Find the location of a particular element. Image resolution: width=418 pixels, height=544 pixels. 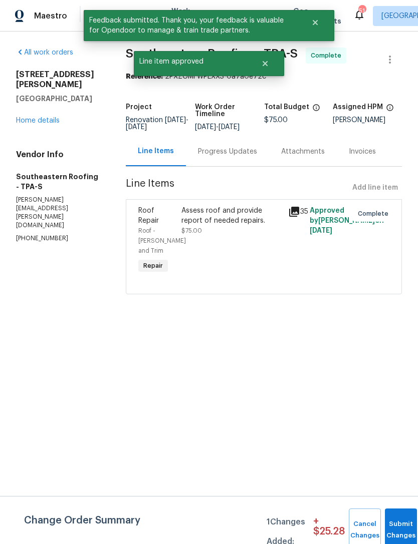

h5: Work Order Timeline is located at coordinates (229, 111).